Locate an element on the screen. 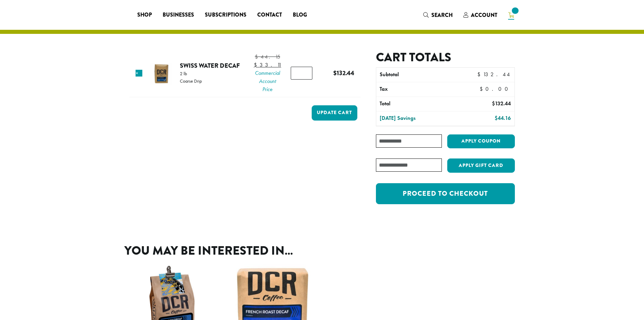 The image size is (644, 320). span: Subscriptions is located at coordinates (225, 15).